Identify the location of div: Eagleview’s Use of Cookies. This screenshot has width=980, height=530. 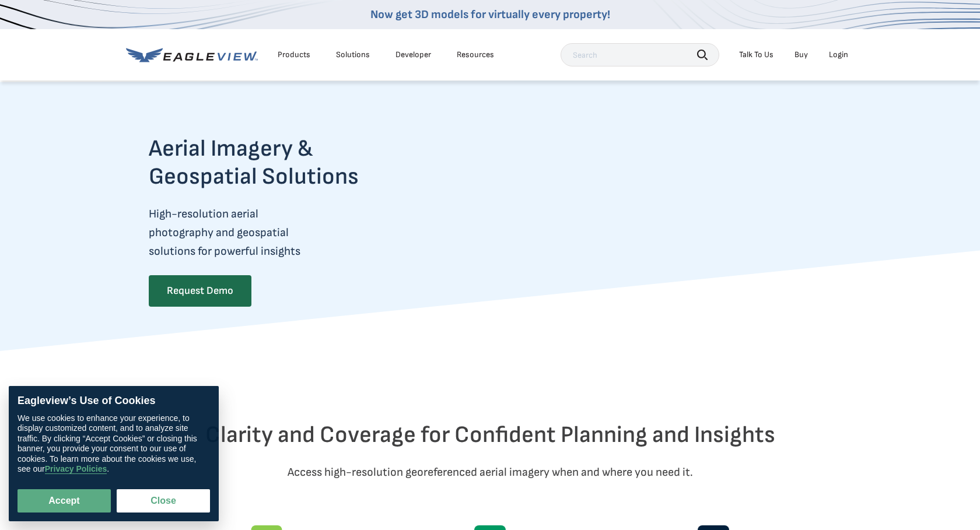
(114, 401).